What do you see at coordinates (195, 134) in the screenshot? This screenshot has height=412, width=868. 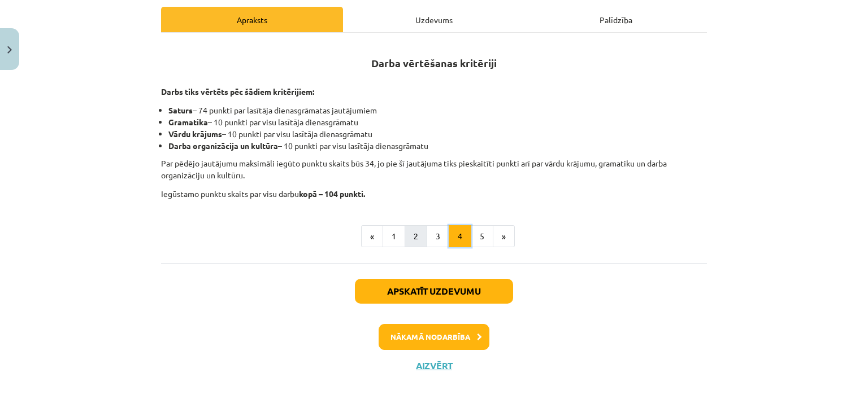 I see `strong: Vārdu krājums` at bounding box center [195, 134].